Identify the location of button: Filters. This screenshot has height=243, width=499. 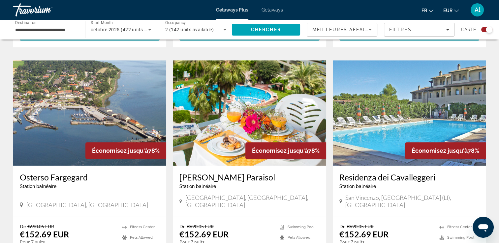
(419, 30).